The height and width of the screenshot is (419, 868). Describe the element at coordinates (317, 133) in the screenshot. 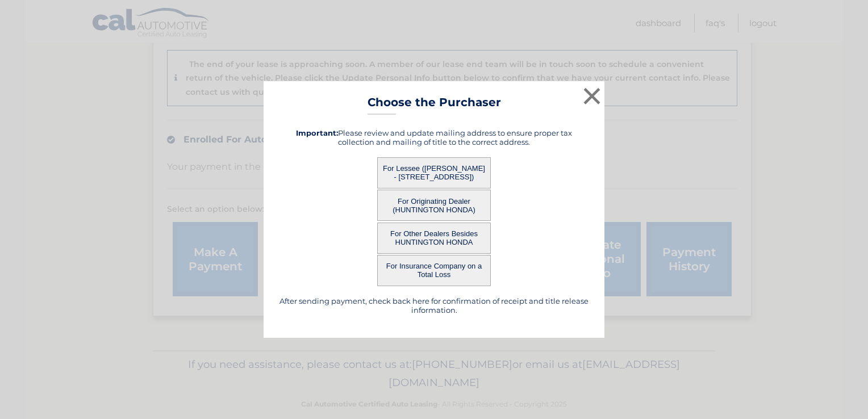

I see `strong: Important:` at that location.